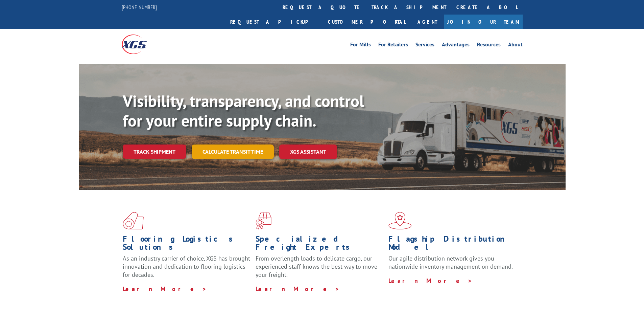 The height and width of the screenshot is (311, 644). I want to click on a: Resources, so click(489, 46).